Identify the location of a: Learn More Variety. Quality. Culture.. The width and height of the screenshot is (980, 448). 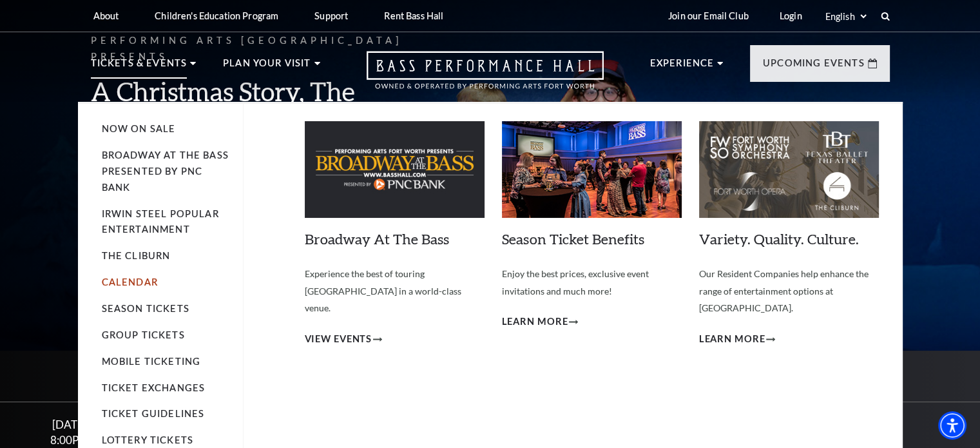
(737, 339).